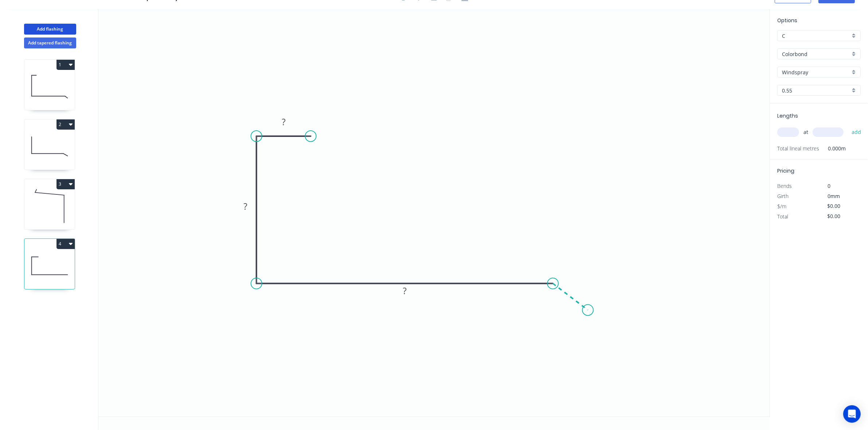  What do you see at coordinates (788, 116) in the screenshot?
I see `span: Lengths` at bounding box center [788, 116].